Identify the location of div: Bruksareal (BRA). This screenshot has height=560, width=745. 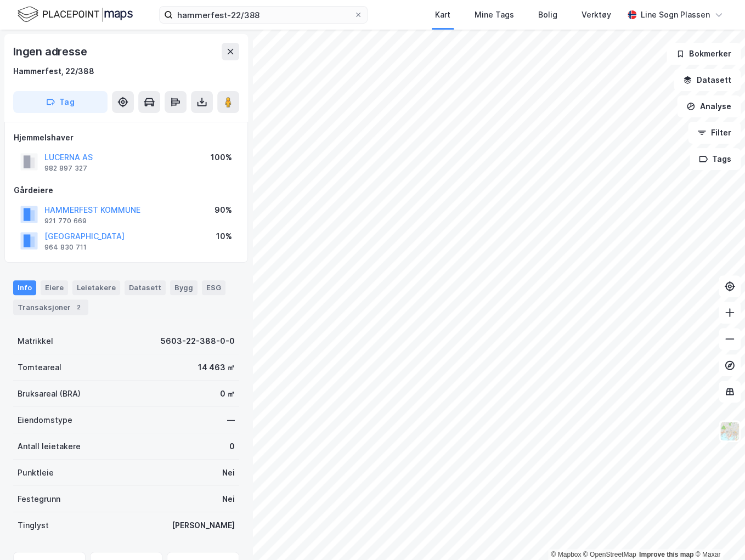
(49, 394).